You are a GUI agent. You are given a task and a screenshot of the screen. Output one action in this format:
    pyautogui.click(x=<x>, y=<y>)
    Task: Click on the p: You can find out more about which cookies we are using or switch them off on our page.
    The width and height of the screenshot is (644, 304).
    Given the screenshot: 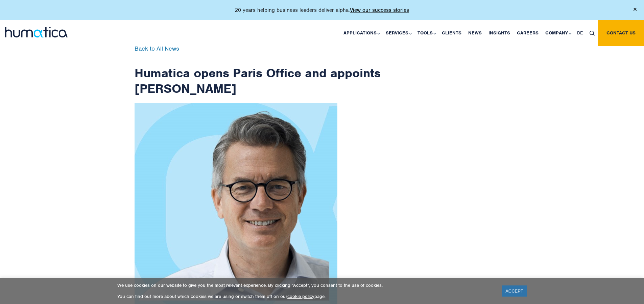 What is the action you would take?
    pyautogui.click(x=305, y=297)
    